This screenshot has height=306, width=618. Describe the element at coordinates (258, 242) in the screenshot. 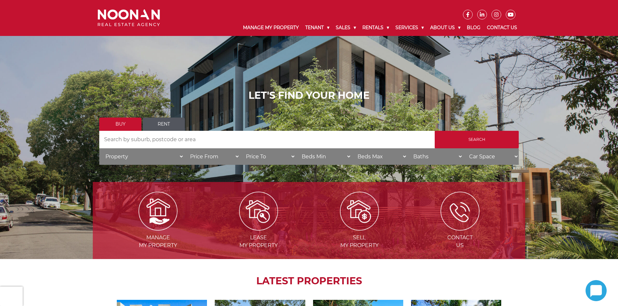

I see `span: Lease my Property` at that location.